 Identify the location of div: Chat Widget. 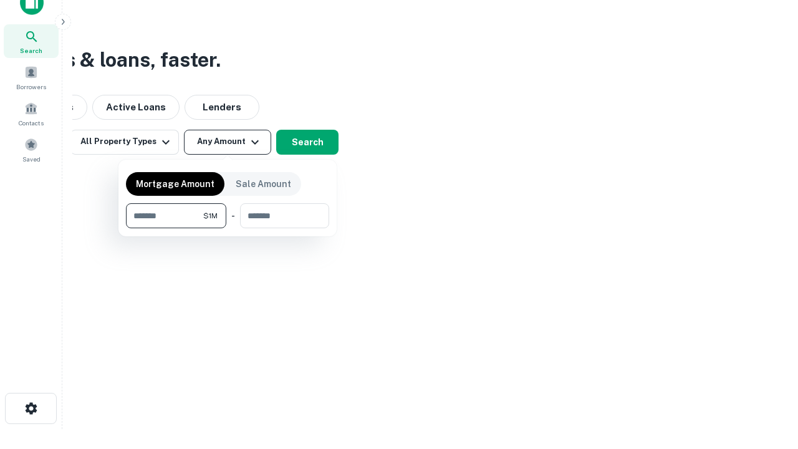
(767, 379).